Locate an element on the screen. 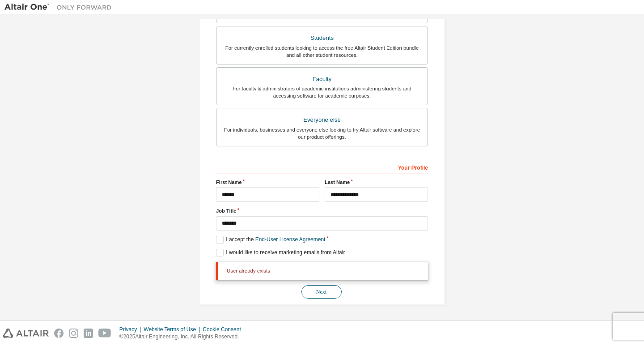  div: Website Terms of Use is located at coordinates (173, 329).